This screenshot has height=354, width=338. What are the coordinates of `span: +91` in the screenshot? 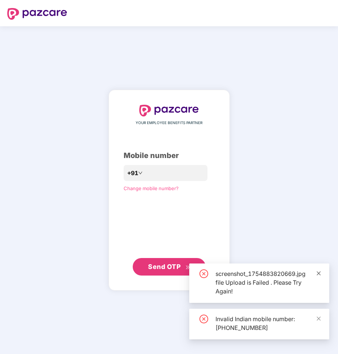 It's located at (133, 173).